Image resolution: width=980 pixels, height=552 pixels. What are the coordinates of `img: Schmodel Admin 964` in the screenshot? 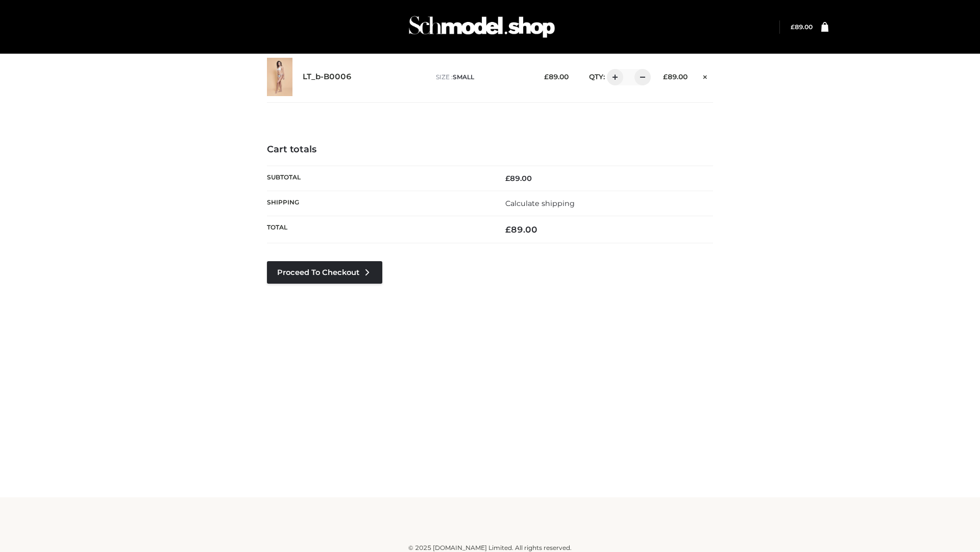 It's located at (482, 27).